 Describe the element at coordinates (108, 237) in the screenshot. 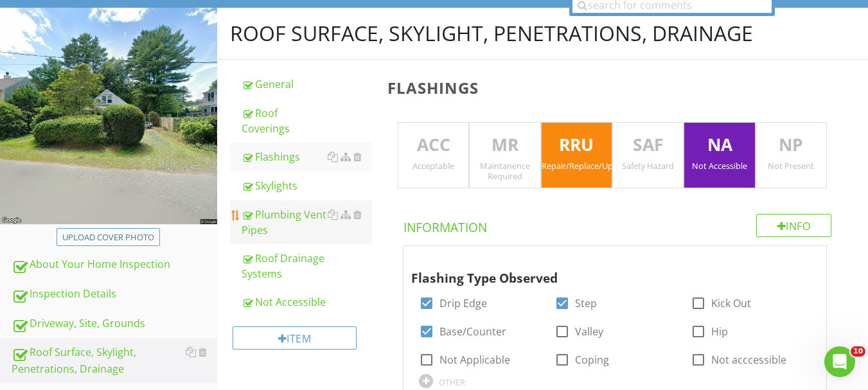

I see `button: Upload cover photo` at that location.